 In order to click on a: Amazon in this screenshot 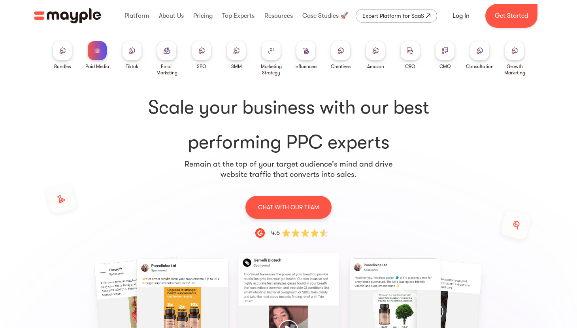, I will do `click(375, 55)`.